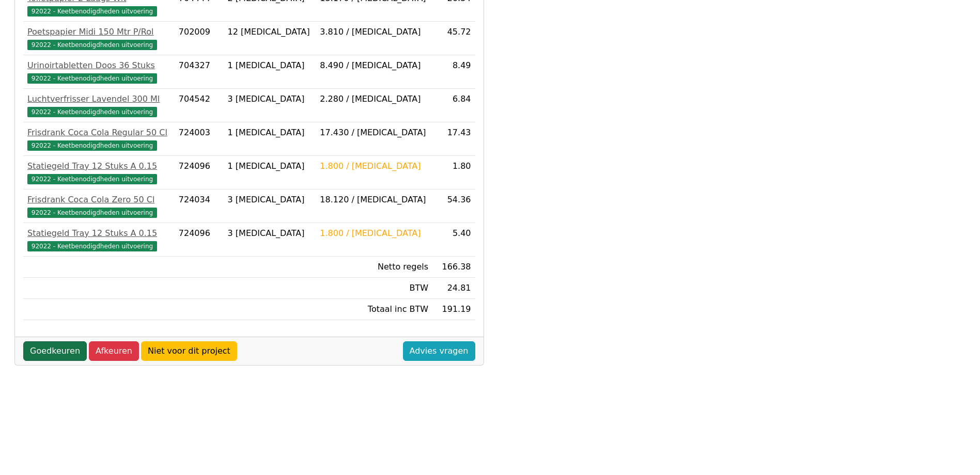 The width and height of the screenshot is (980, 475). I want to click on div: Frisdrank Coca Cola Zero 50 Cl, so click(99, 200).